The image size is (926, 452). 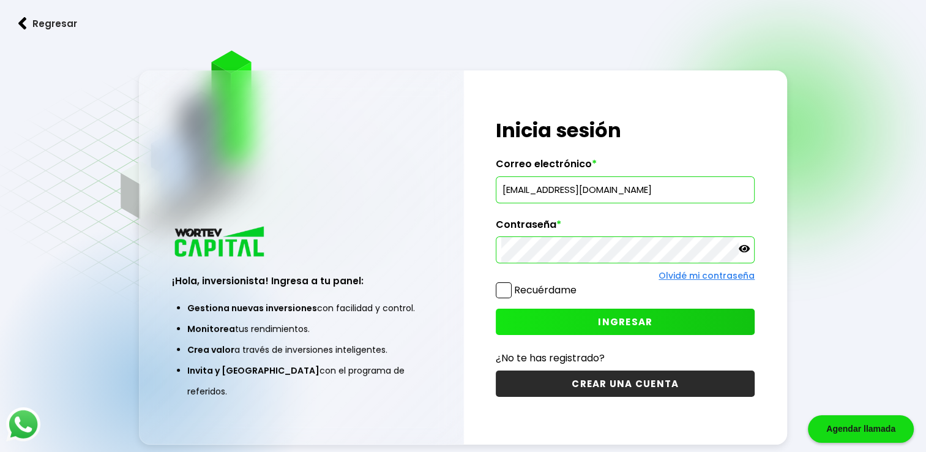 I want to click on label: Recuérdame, so click(x=545, y=290).